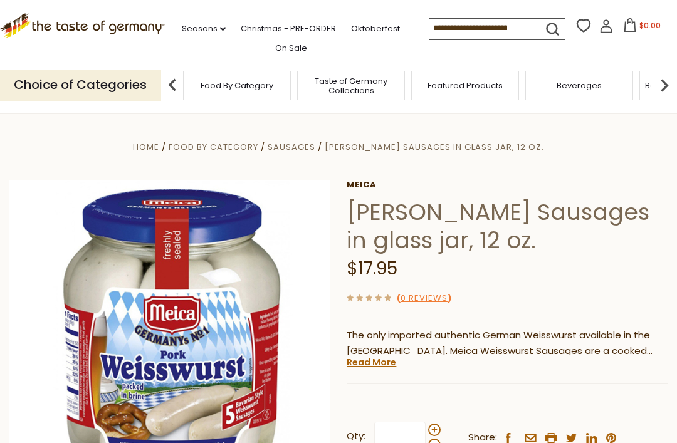 This screenshot has width=677, height=443. What do you see at coordinates (642, 28) in the screenshot?
I see `button: $0.00` at bounding box center [642, 28].